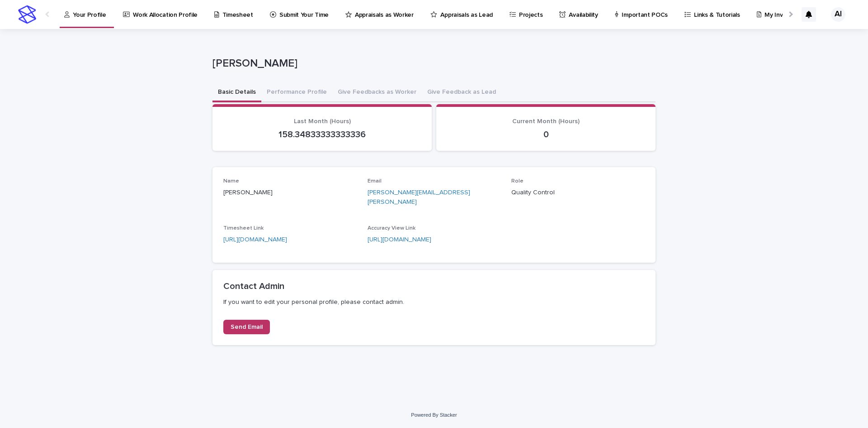 The height and width of the screenshot is (428, 868). What do you see at coordinates (377, 92) in the screenshot?
I see `button: Give Feedbacks as Worker` at bounding box center [377, 92].